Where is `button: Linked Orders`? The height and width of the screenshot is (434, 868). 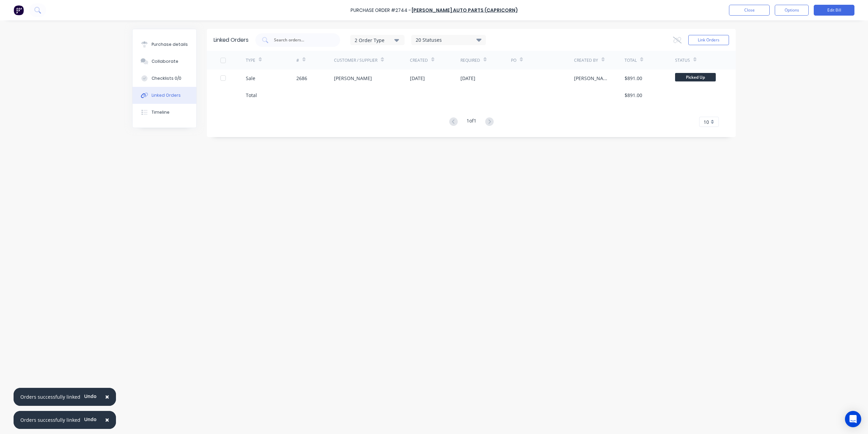
button: Linked Orders is located at coordinates (164, 95).